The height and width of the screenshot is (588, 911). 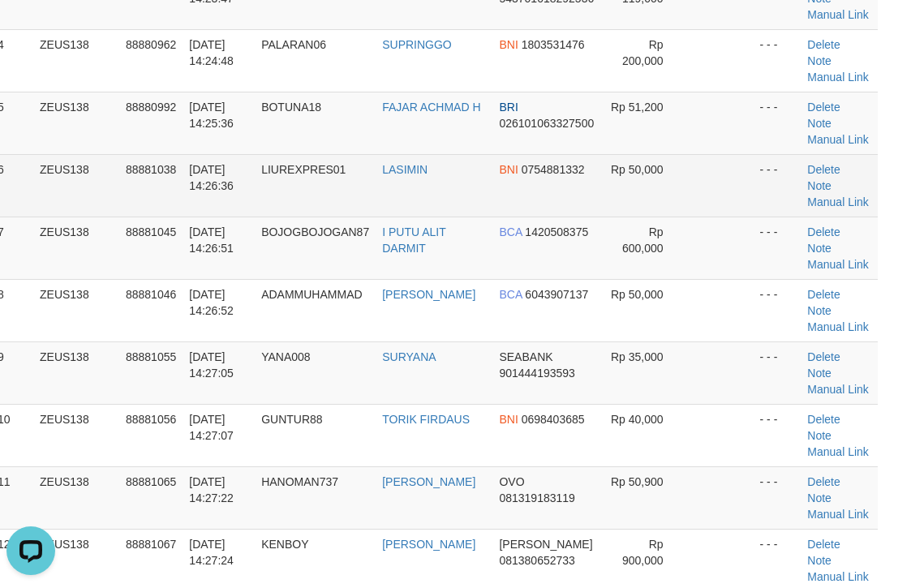 What do you see at coordinates (150, 357) in the screenshot?
I see `span: 88881055` at bounding box center [150, 357].